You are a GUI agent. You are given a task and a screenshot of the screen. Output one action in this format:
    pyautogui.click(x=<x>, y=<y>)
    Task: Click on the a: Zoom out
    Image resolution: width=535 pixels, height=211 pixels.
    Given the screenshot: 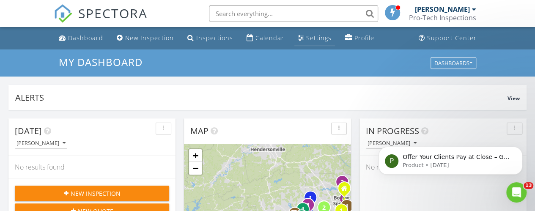 What is the action you would take?
    pyautogui.click(x=195, y=168)
    